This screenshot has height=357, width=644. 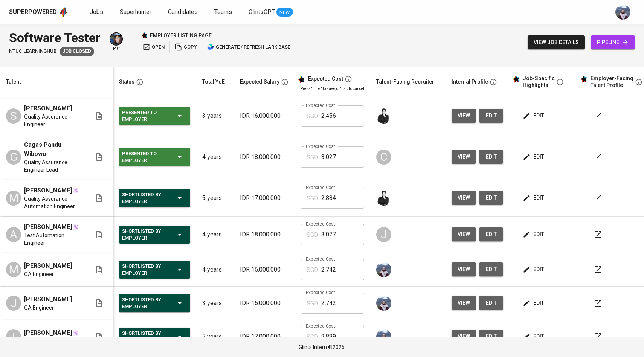 What do you see at coordinates (154, 47) in the screenshot?
I see `a: open` at bounding box center [154, 47].